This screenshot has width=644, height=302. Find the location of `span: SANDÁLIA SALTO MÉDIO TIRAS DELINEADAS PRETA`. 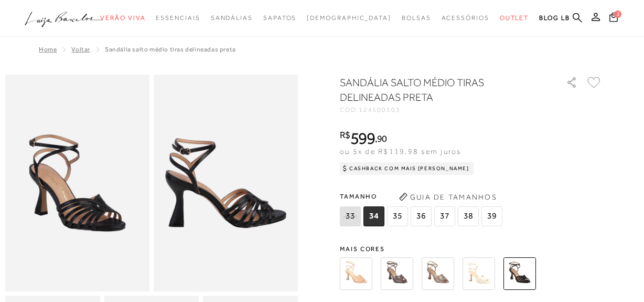

span: SANDÁLIA SALTO MÉDIO TIRAS DELINEADAS PRETA is located at coordinates (171, 49).